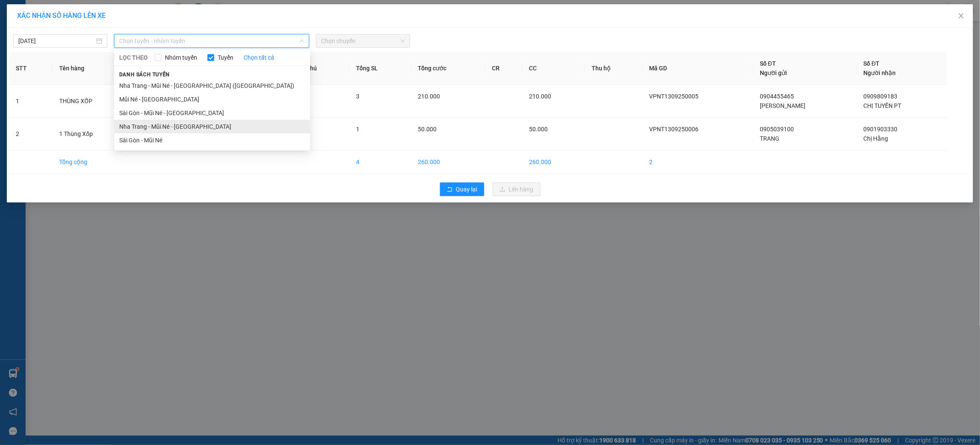 This screenshot has width=980, height=445. What do you see at coordinates (880, 73) in the screenshot?
I see `span: Người nhận` at bounding box center [880, 73].